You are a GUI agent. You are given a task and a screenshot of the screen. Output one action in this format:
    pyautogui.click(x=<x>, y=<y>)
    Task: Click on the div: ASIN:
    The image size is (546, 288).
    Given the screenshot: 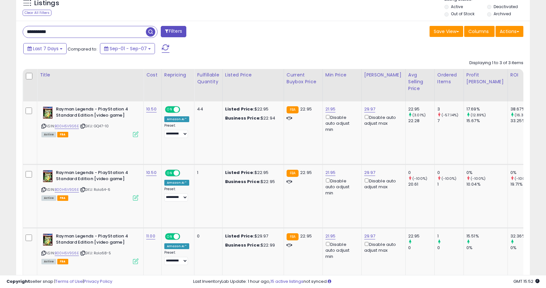 What is the action you would take?
    pyautogui.click(x=90, y=248)
    